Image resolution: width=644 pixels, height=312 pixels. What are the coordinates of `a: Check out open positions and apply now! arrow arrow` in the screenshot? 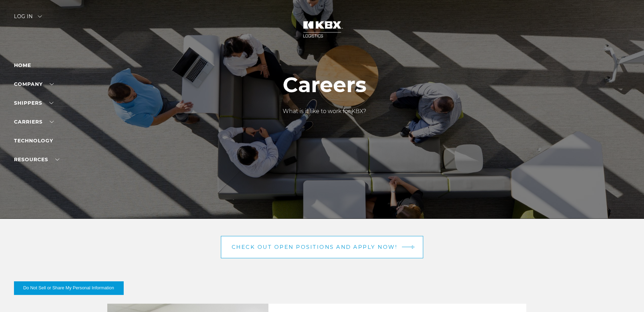 It's located at (322, 247).